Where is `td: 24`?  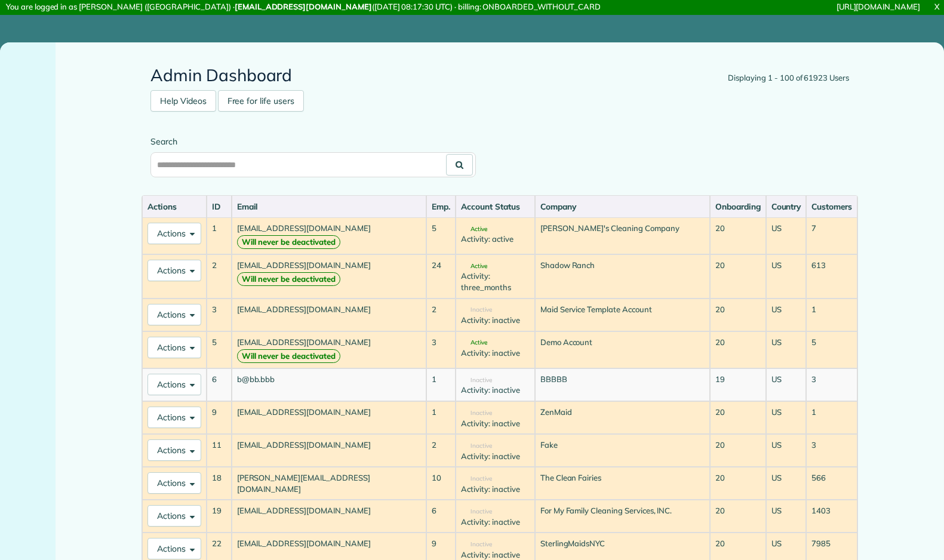
td: 24 is located at coordinates (440, 277).